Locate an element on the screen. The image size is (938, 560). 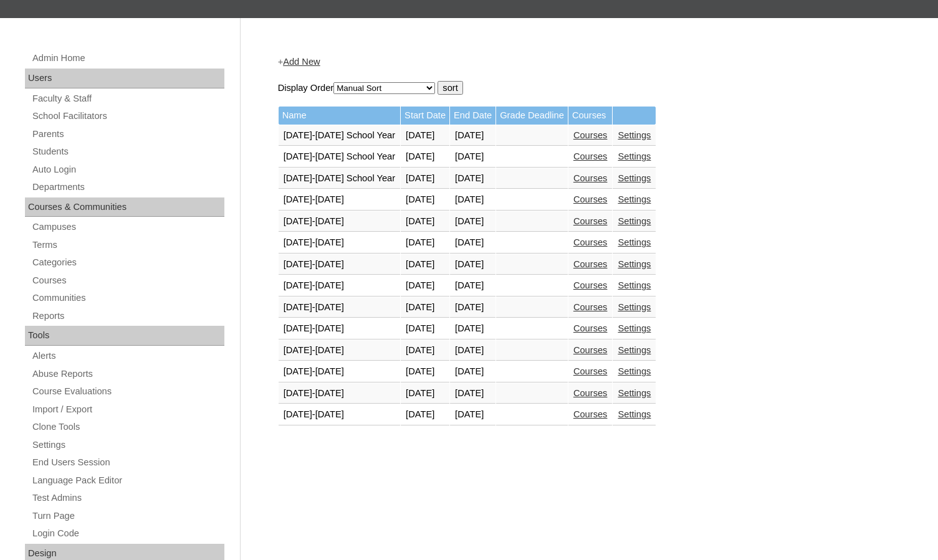
div: Courses & Communities is located at coordinates (125, 208).